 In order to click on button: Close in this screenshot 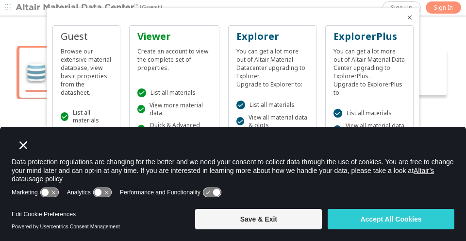, I will do `click(409, 17)`.